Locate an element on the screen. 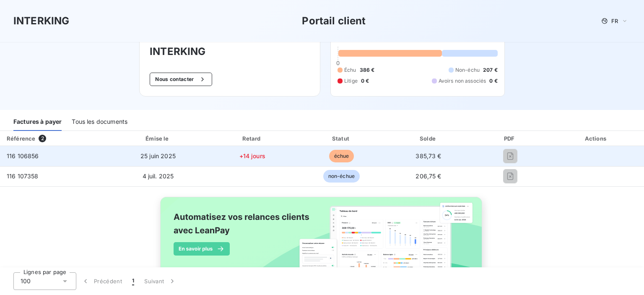  button: 1 is located at coordinates (133, 281).